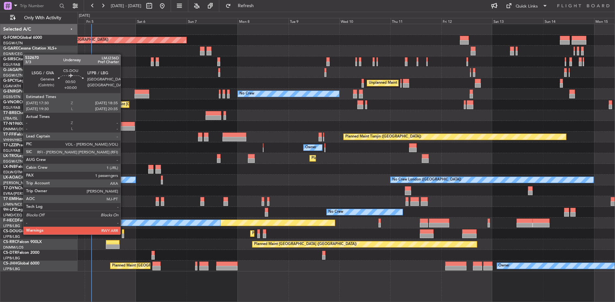 Image resolution: width=615 pixels, height=302 pixels. What do you see at coordinates (21, 253) in the screenshot?
I see `a: CS-DTRFalcon 2000` at bounding box center [21, 253].